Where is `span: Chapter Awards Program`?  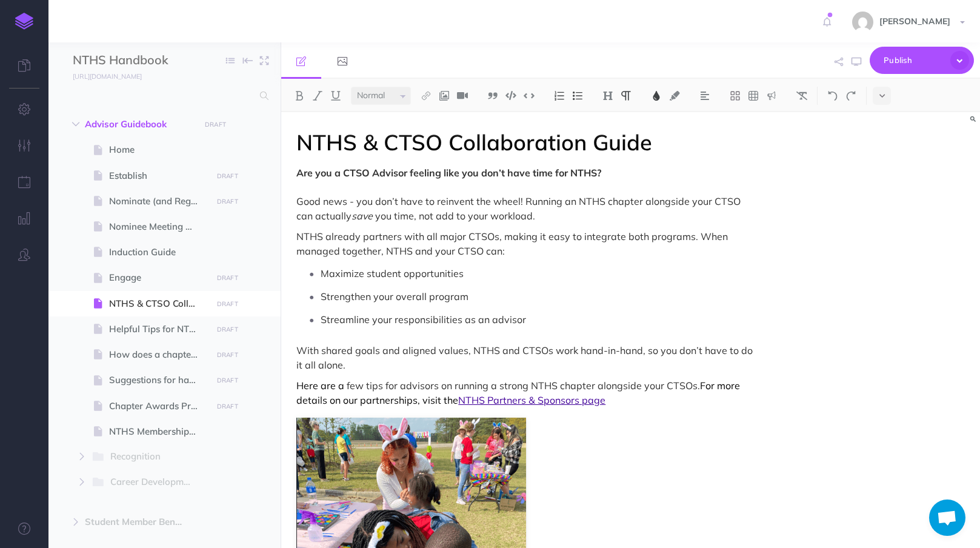
span: Chapter Awards Program is located at coordinates (158, 406).